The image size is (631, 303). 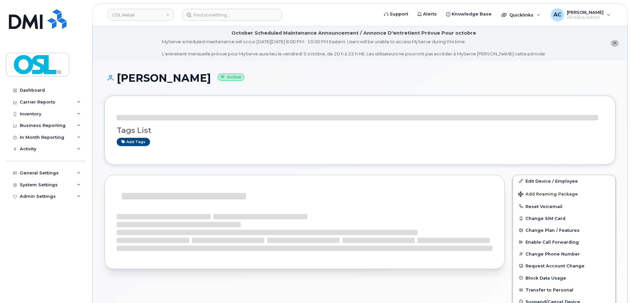 I want to click on a: Add tags, so click(x=133, y=142).